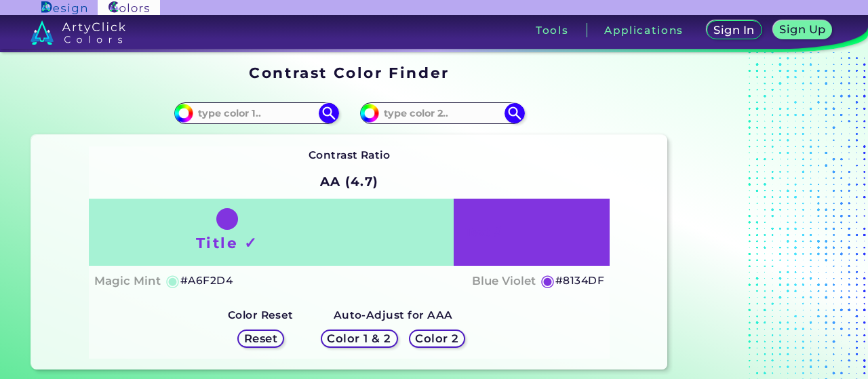 The image size is (868, 379). Describe the element at coordinates (206, 280) in the screenshot. I see `h5: #A6F2D4` at that location.